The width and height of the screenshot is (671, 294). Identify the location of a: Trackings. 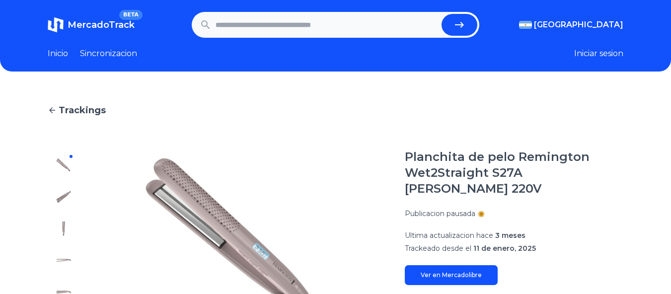
(335, 110).